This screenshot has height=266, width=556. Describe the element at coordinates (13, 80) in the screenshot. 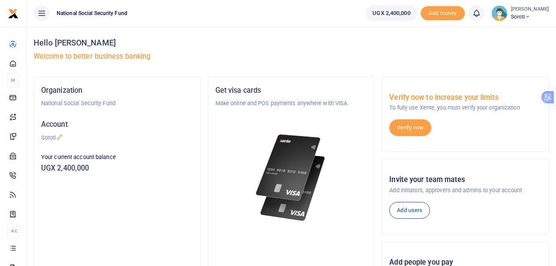

I see `li: M` at that location.